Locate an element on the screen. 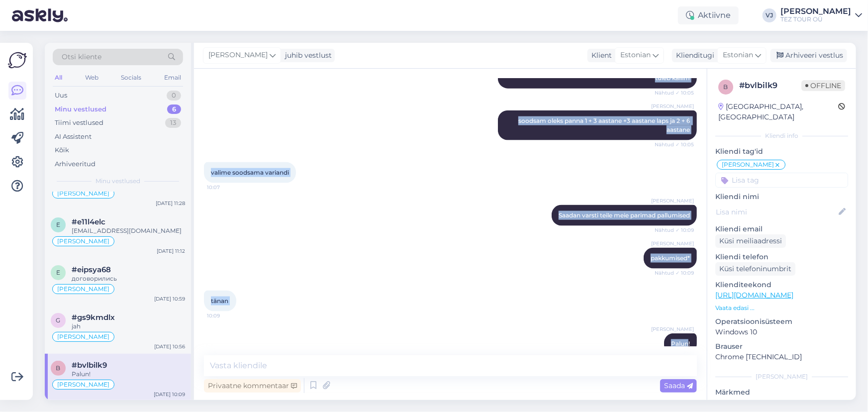 This screenshot has width=868, height=412. span: Otsi kliente is located at coordinates (81, 57).